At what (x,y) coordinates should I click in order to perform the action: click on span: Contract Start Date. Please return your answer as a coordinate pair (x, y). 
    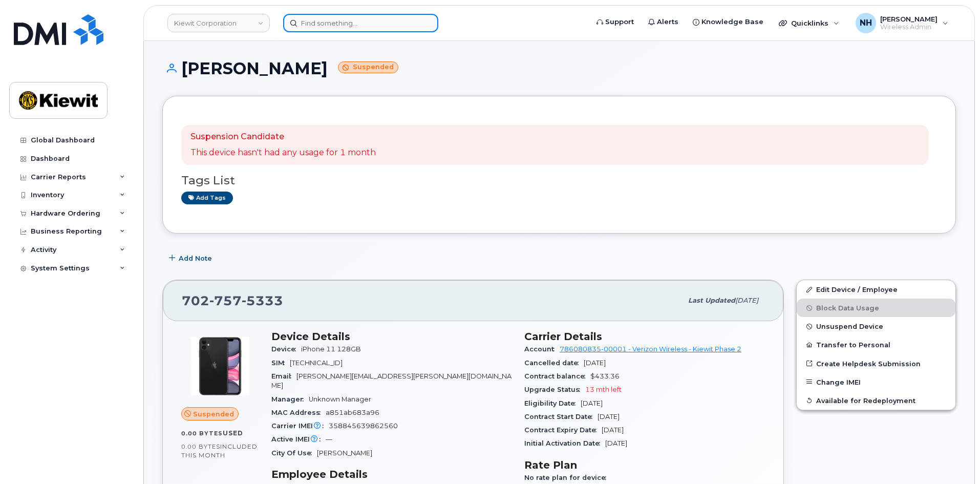
    Looking at the image, I should click on (561, 416).